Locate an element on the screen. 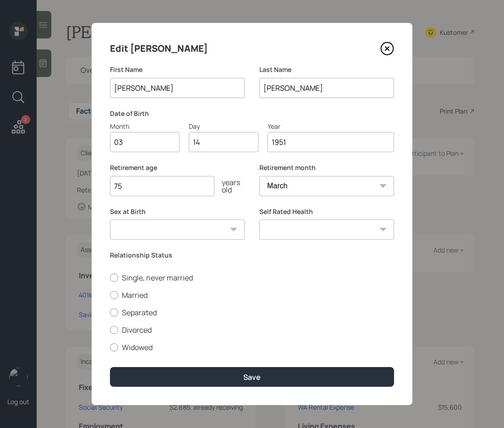 The width and height of the screenshot is (504, 428). button: Save is located at coordinates (252, 376).